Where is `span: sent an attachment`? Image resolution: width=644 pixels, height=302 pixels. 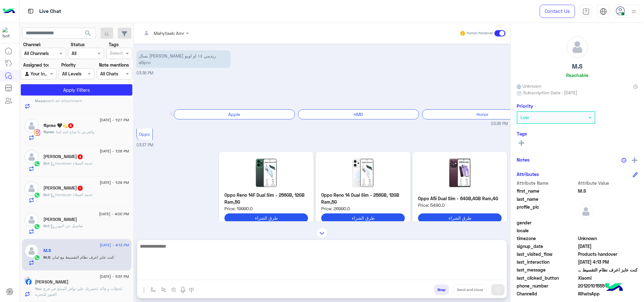
span: sent an attachment is located at coordinates (64, 100).